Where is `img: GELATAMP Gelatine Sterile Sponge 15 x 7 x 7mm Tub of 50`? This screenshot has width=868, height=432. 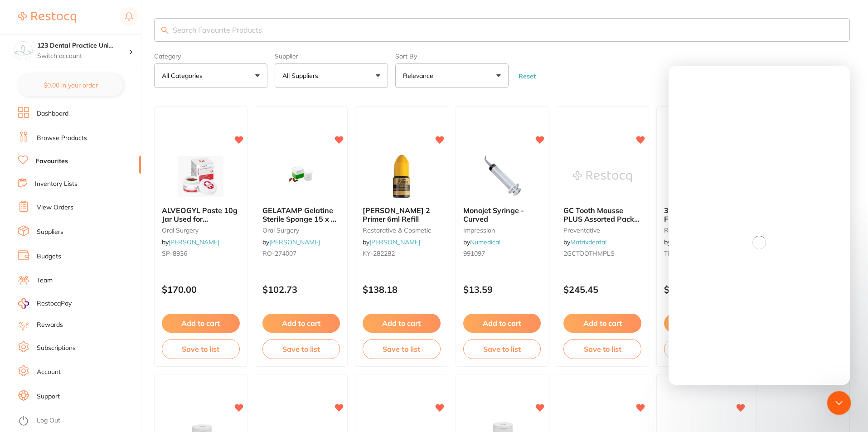
img: GELATAMP Gelatine Sterile Sponge 15 x 7 x 7mm Tub of 50 is located at coordinates (301, 177).